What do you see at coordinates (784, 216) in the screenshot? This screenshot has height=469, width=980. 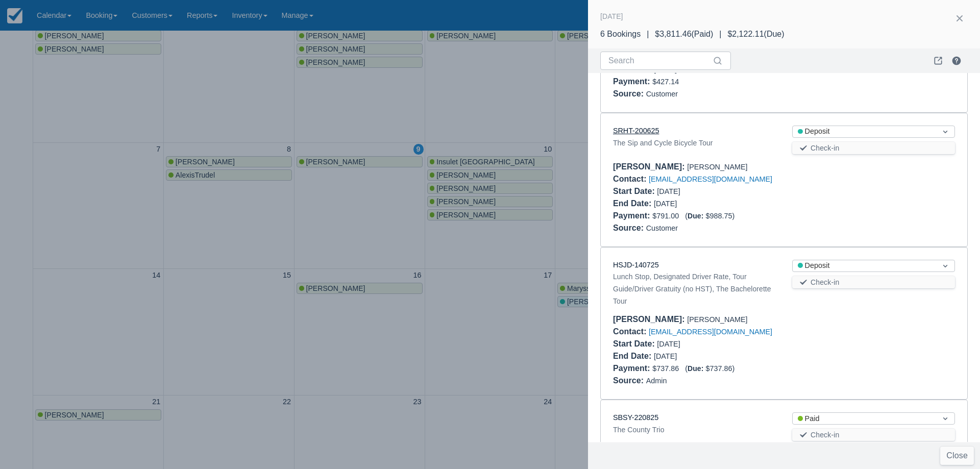 I see `div: $791.00` at bounding box center [784, 216].